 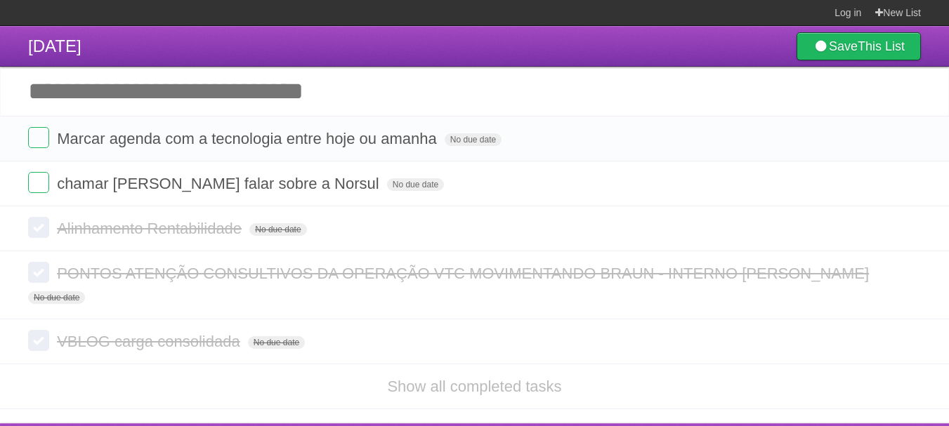 I want to click on span: VBLOG carga consolidada, so click(x=150, y=341).